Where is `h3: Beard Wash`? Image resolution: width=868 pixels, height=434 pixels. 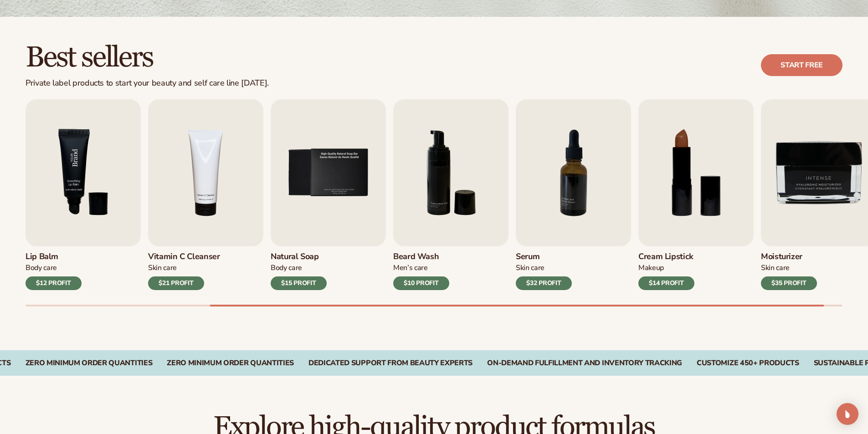 h3: Beard Wash is located at coordinates (420, 257).